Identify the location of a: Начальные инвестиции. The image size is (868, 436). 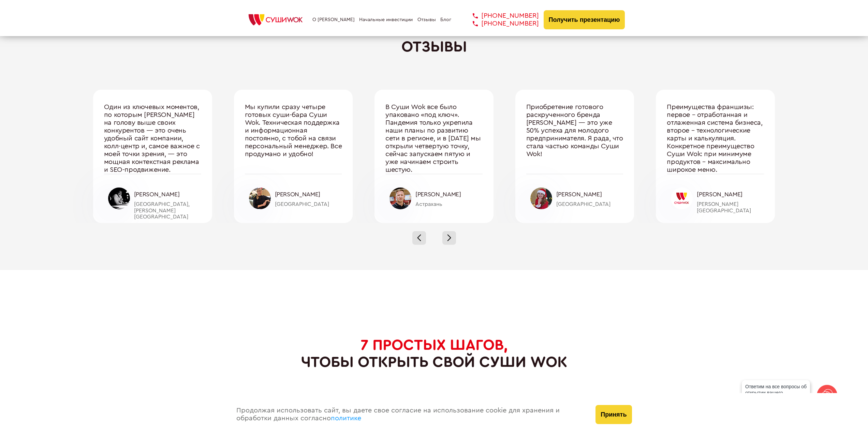
(386, 20).